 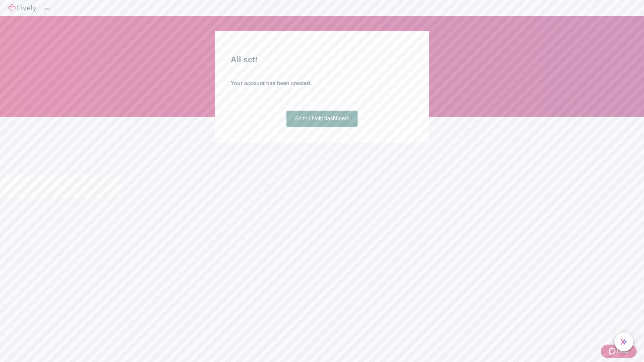 What do you see at coordinates (624, 342) in the screenshot?
I see `button: chat` at bounding box center [624, 342].